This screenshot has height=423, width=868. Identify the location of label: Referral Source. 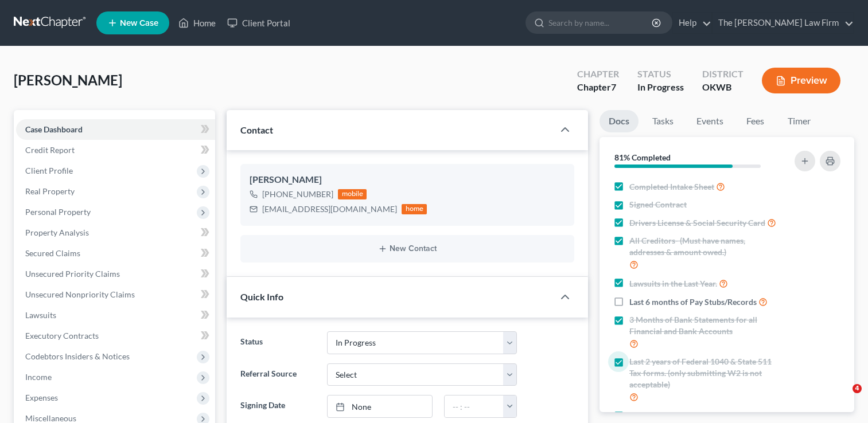
(278, 375).